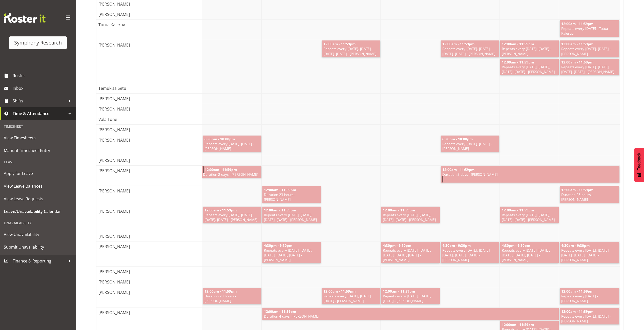 Image resolution: width=644 pixels, height=330 pixels. I want to click on span: Apply for Leave, so click(38, 173).